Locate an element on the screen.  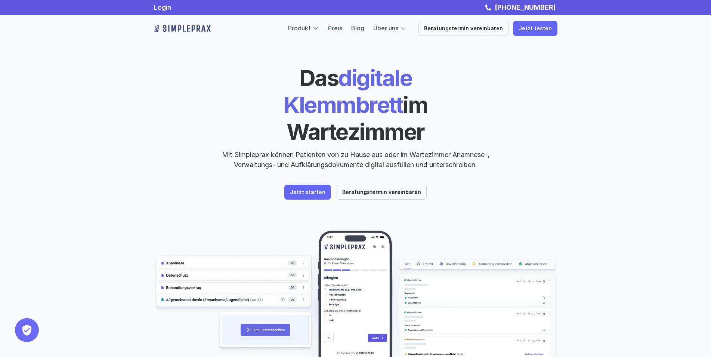
p: Mit Simpleprax können Patienten von zu Hause aus oder im Wartezimmer Anamnese-, Verwaltungs- und ... is located at coordinates (356, 160).